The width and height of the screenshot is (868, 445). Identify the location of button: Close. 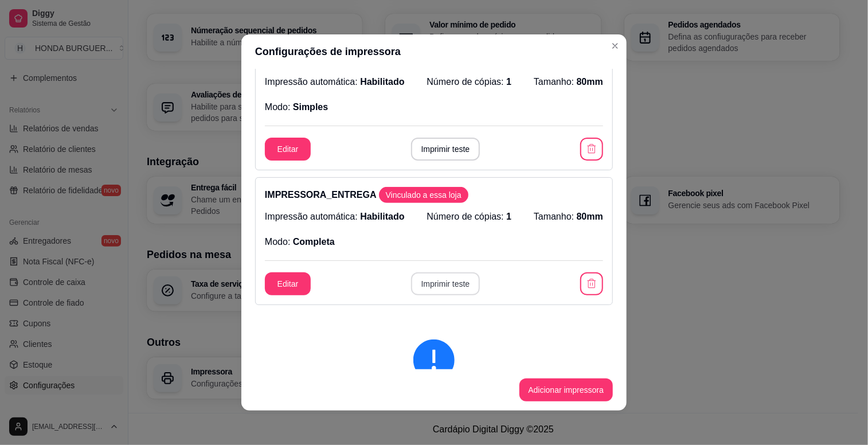
(615, 46).